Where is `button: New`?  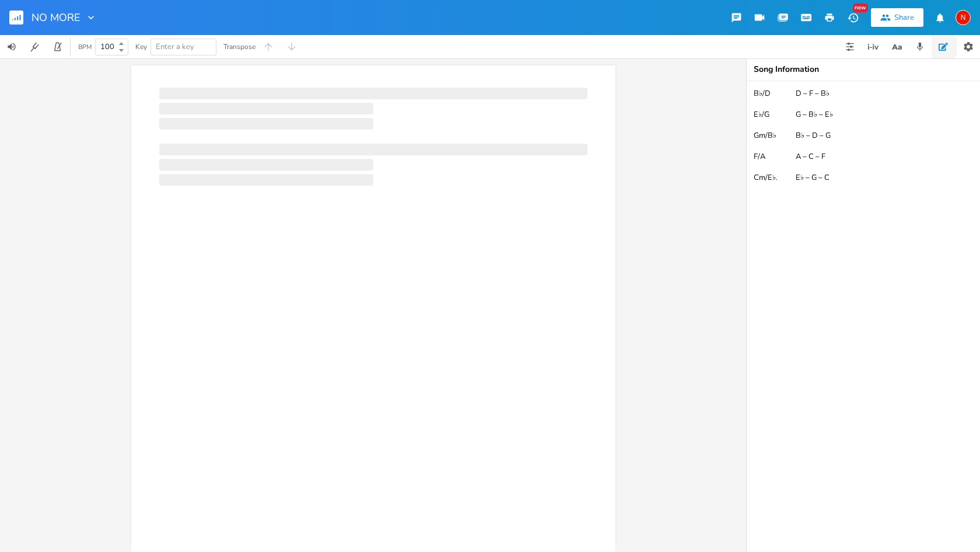 button: New is located at coordinates (853, 17).